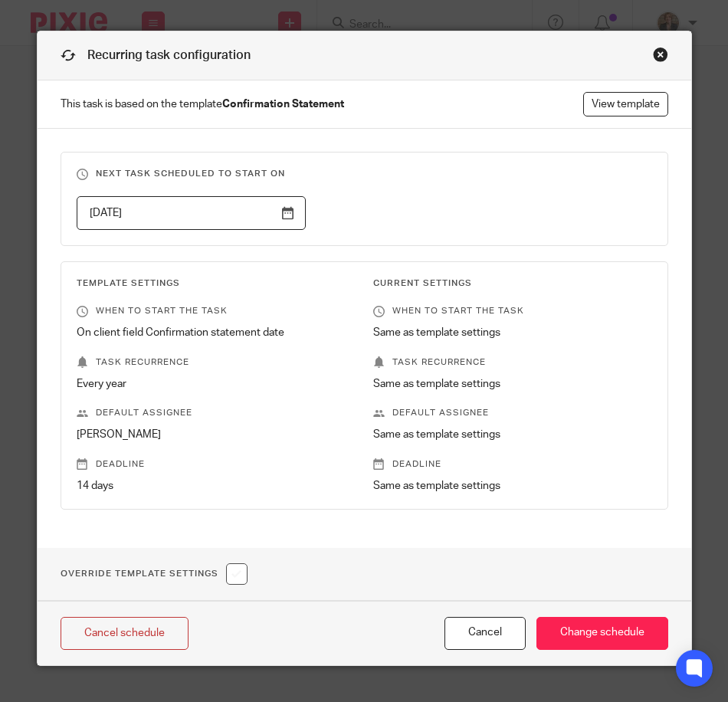  What do you see at coordinates (512, 283) in the screenshot?
I see `h3: Current Settings` at bounding box center [512, 283].